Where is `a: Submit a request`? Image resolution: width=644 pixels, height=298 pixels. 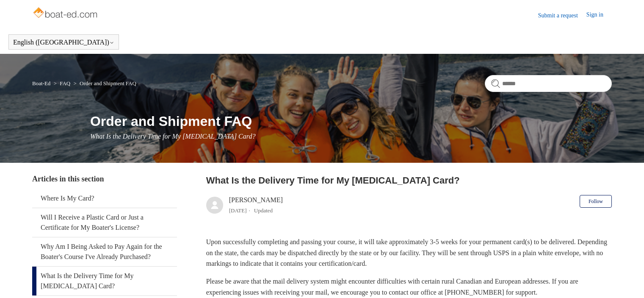 a: Submit a request is located at coordinates (563, 16).